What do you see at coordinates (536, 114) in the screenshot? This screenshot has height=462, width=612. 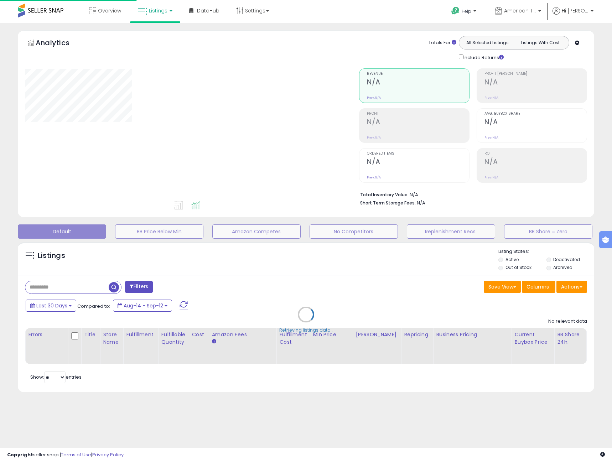 I see `span: Avg. Buybox Share` at bounding box center [536, 114].